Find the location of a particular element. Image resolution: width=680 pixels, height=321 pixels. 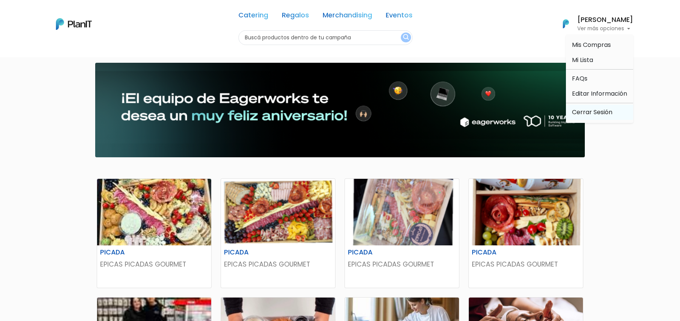

a: FAQs is located at coordinates (599, 79).